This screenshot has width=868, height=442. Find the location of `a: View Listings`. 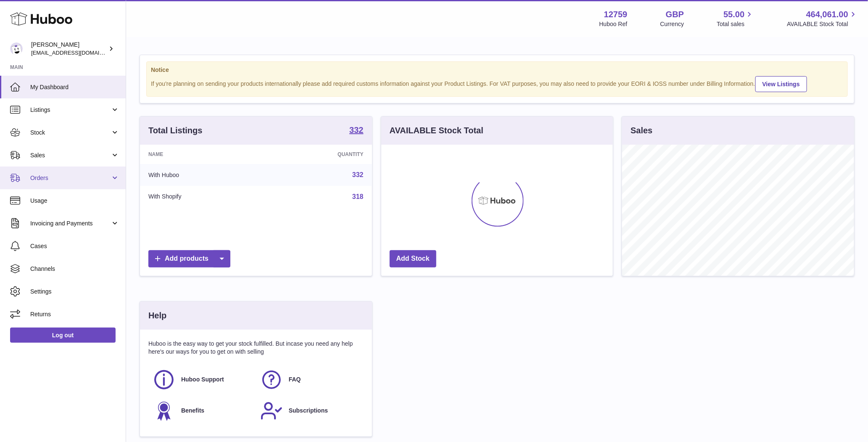

a: View Listings is located at coordinates (781, 84).